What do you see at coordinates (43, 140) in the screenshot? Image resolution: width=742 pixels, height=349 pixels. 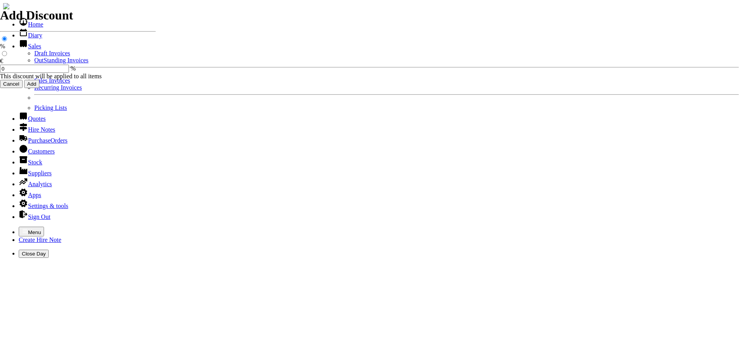 I see `a: PurchaseOrders` at bounding box center [43, 140].